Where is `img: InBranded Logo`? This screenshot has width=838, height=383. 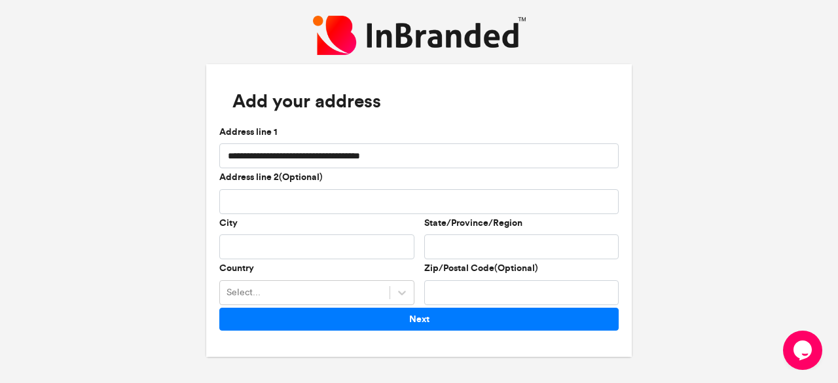
img: InBranded Logo is located at coordinates (419, 35).